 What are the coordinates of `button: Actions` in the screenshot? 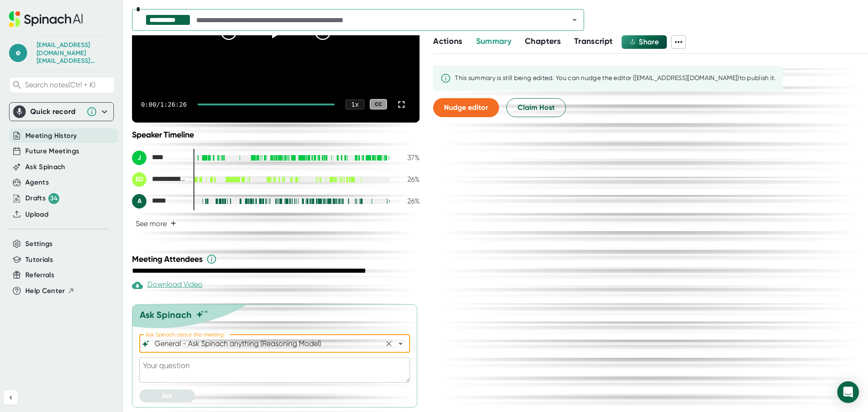 It's located at (448, 41).